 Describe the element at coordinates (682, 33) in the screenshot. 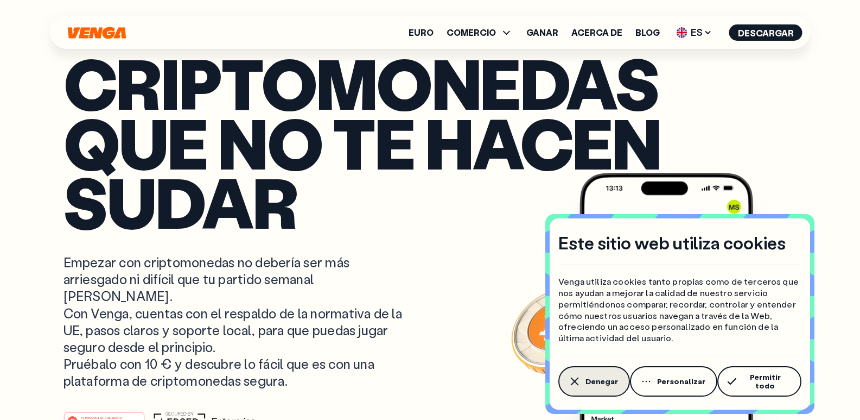

I see `img: bandera del Reino Unido` at that location.